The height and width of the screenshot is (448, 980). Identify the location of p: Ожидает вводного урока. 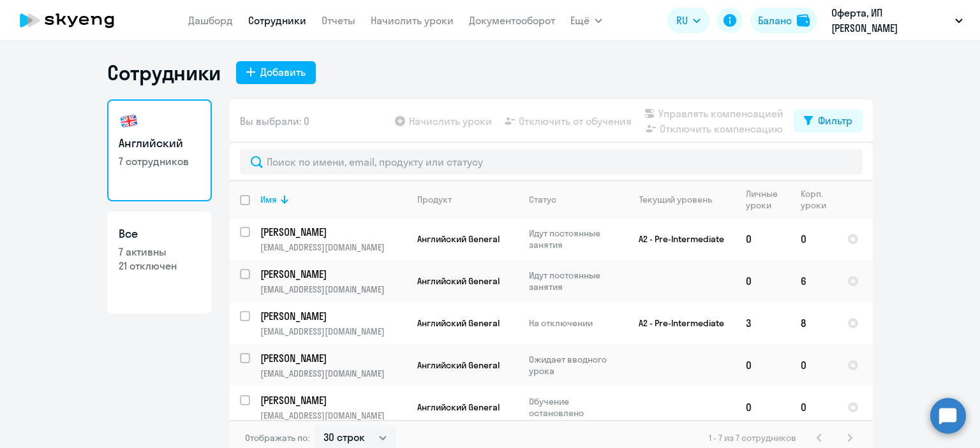
(572, 365).